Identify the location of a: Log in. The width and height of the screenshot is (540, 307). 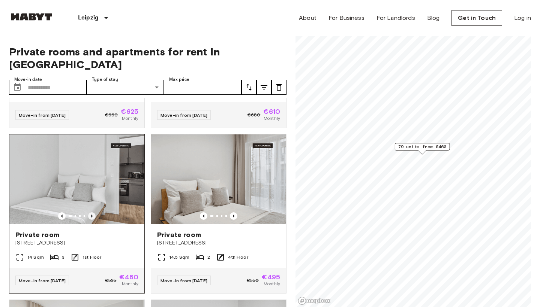
(522, 18).